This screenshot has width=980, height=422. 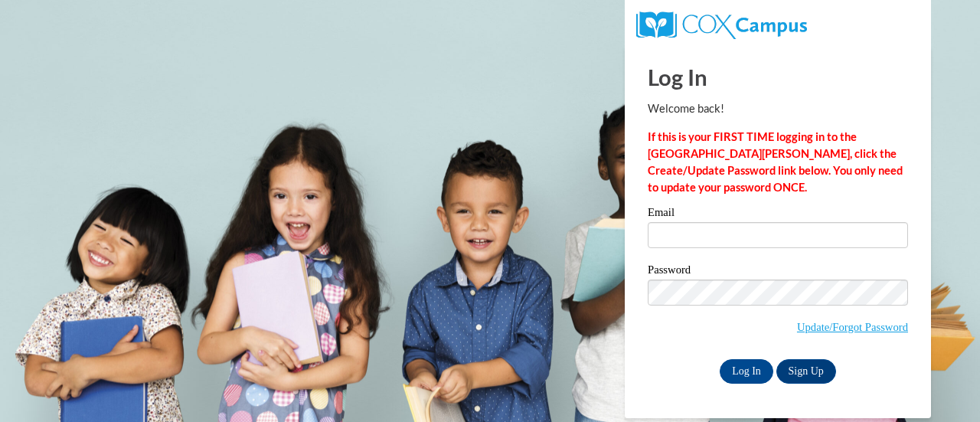 I want to click on input: Log In, so click(x=747, y=372).